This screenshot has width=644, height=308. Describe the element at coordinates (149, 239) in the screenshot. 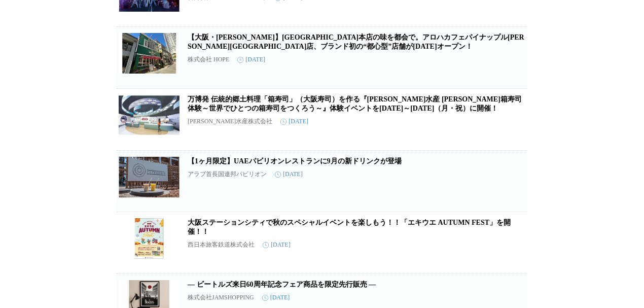

I see `img: 大阪ステーションシティで秋のスペシャルイベントを楽しもう！！「エキウエ AUTUMN FEST」を開催！！` at that location.